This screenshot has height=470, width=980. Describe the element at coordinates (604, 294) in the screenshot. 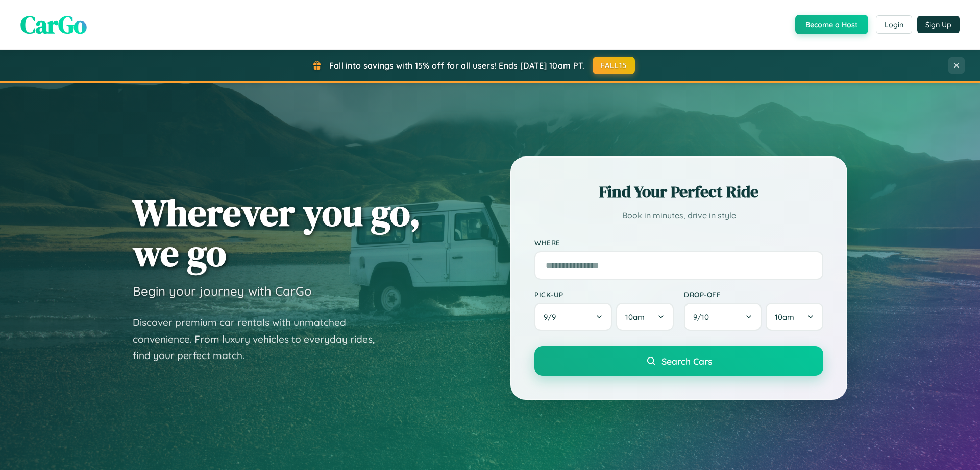

I see `label: Pick-up` at that location.